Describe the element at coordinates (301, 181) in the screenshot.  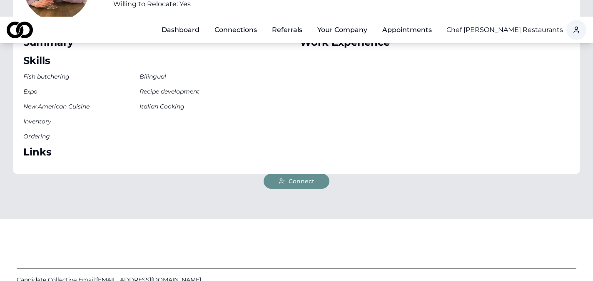
I see `span: Connect` at that location.